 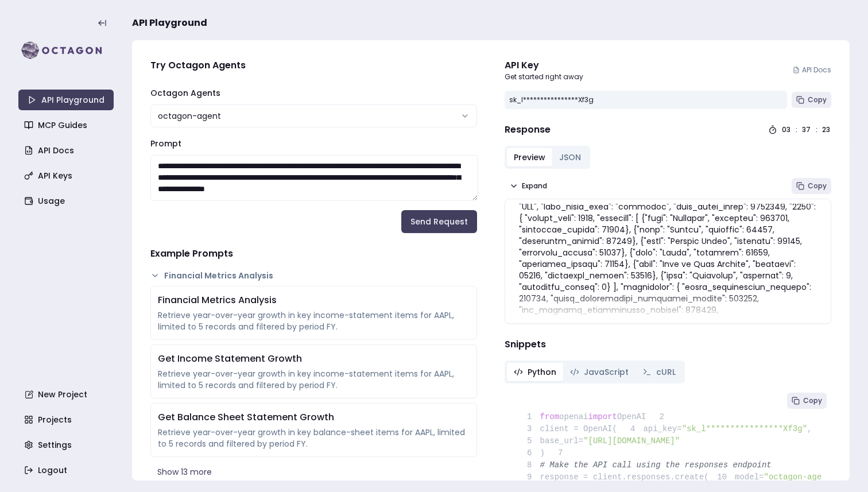 What do you see at coordinates (166, 143) in the screenshot?
I see `label: Prompt` at bounding box center [166, 143].